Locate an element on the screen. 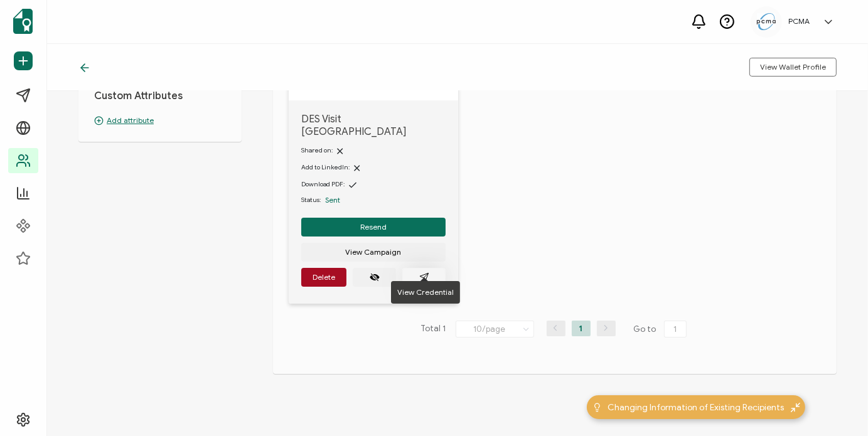 This screenshot has width=868, height=436. span: Delete is located at coordinates (323, 278).